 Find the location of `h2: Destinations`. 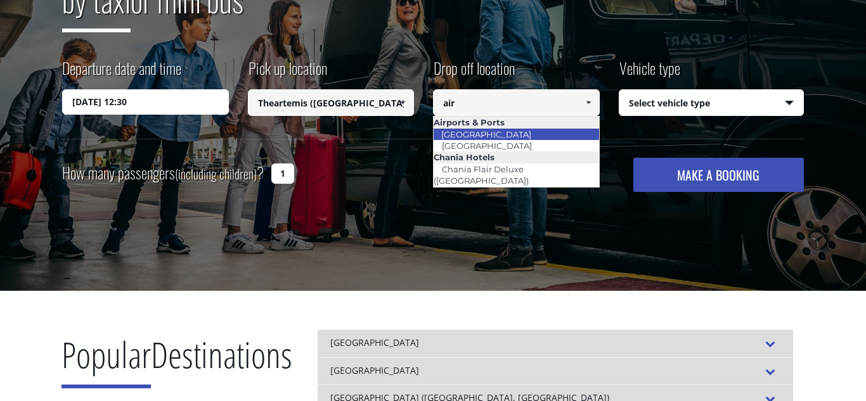

h2: Destinations is located at coordinates (177, 364).